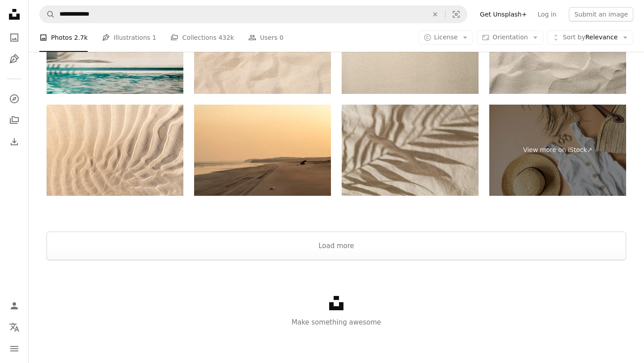  Describe the element at coordinates (456, 14) in the screenshot. I see `button: Visual search` at that location.